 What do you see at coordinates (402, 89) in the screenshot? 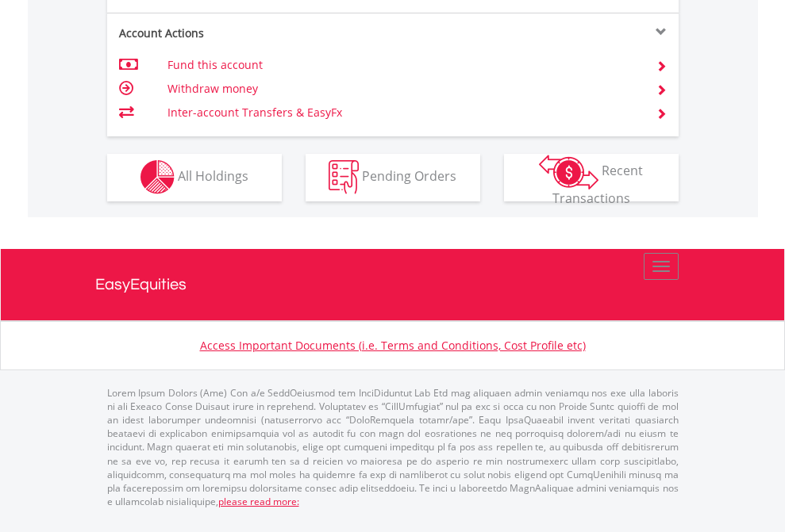
I see `td: Withdraw money` at bounding box center [402, 89].